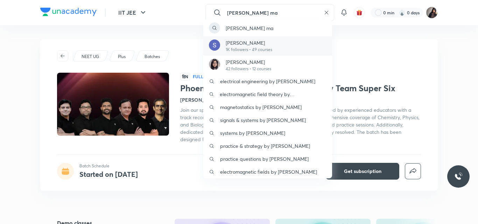 Image resolution: width=478 pixels, height=224 pixels. What do you see at coordinates (249, 50) in the screenshot?
I see `p: 1K followers • 49 courses` at bounding box center [249, 50].